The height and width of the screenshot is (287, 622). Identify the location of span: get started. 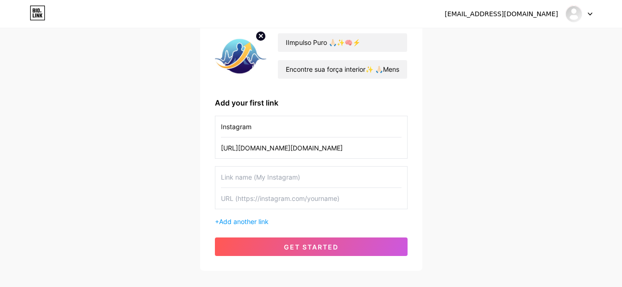
(311, 247).